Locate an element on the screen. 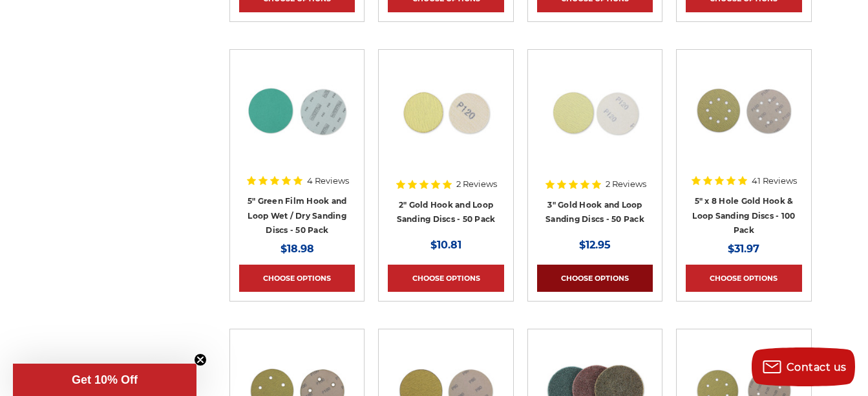 The height and width of the screenshot is (396, 868). div: Get 10% OffClose teaser is located at coordinates (104, 380).